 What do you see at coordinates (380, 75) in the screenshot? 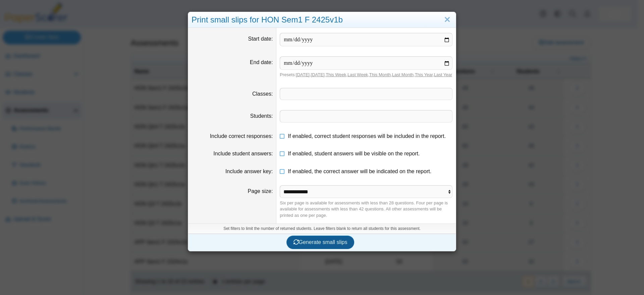
I see `a: This Month` at bounding box center [380, 75].